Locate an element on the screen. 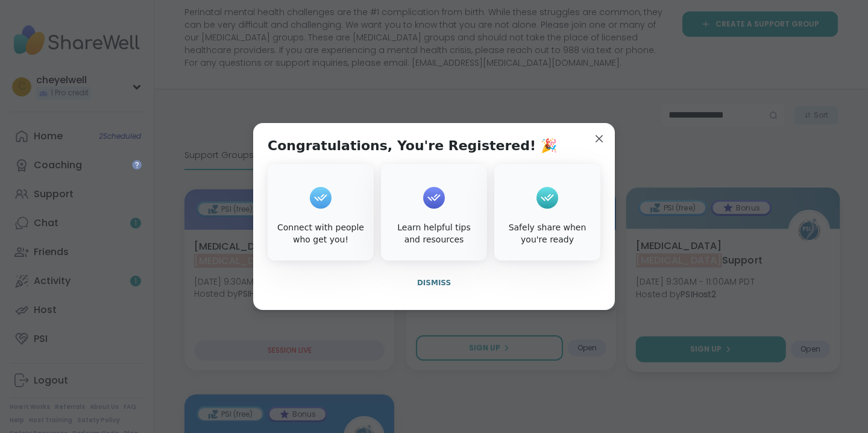  span: Dismiss is located at coordinates (434, 283).